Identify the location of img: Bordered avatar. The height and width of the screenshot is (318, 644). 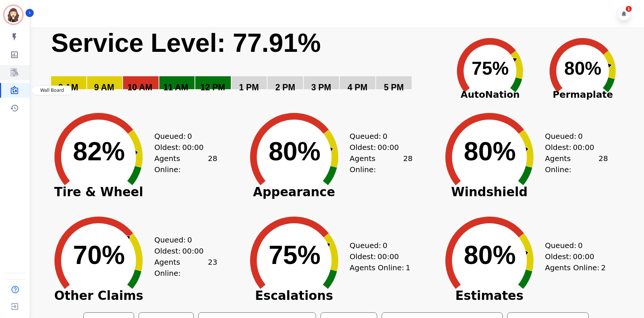
(13, 15).